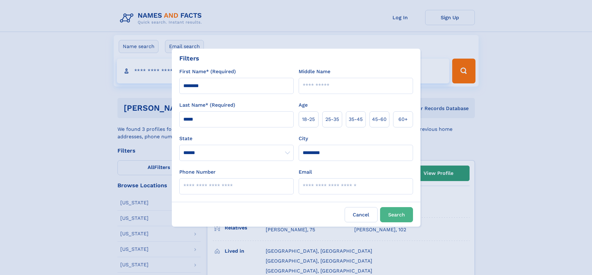 The image size is (592, 275). What do you see at coordinates (314, 72) in the screenshot?
I see `label: Middle Name` at bounding box center [314, 72].